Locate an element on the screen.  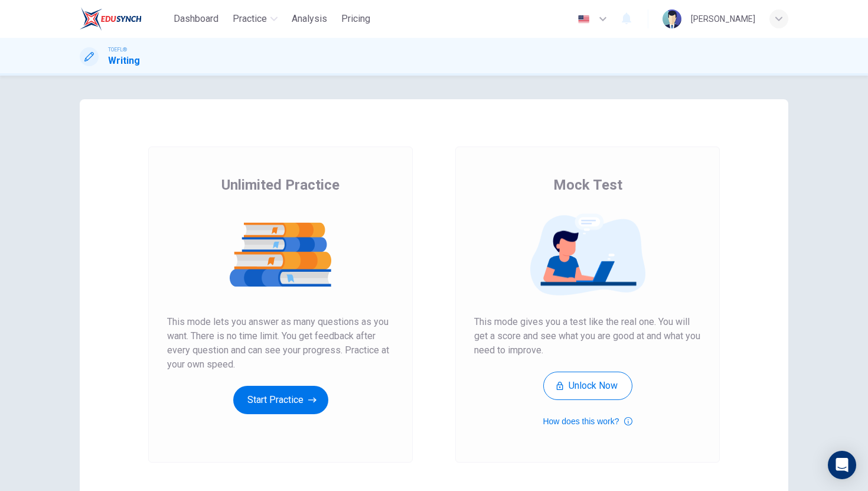
img: en is located at coordinates (583, 19).